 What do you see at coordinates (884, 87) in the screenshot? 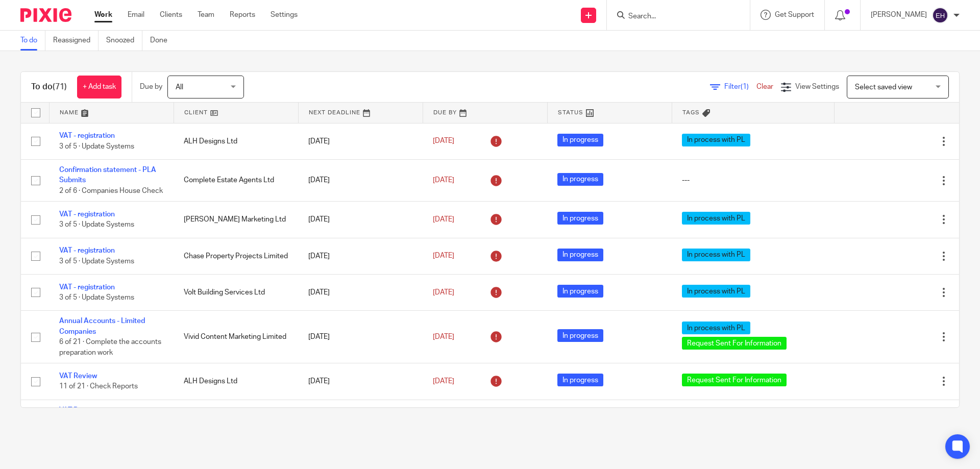
I see `span: Select saved view` at bounding box center [884, 87].